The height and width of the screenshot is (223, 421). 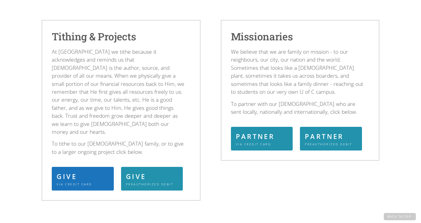 I want to click on span: Missionaries, so click(x=262, y=36).